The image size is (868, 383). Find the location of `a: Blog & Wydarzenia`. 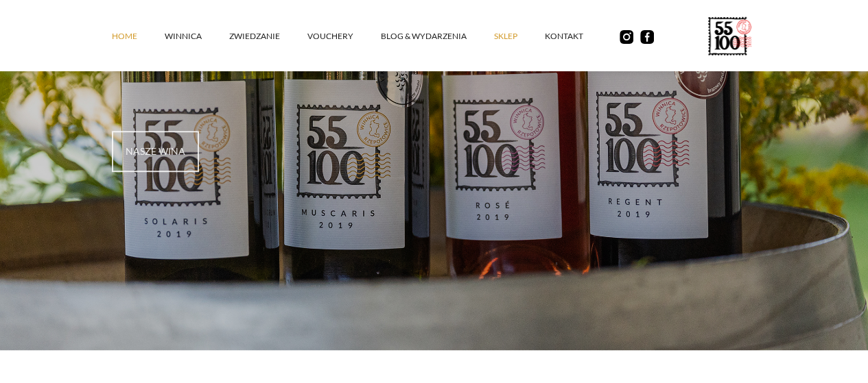

a: Blog & Wydarzenia is located at coordinates (437, 36).